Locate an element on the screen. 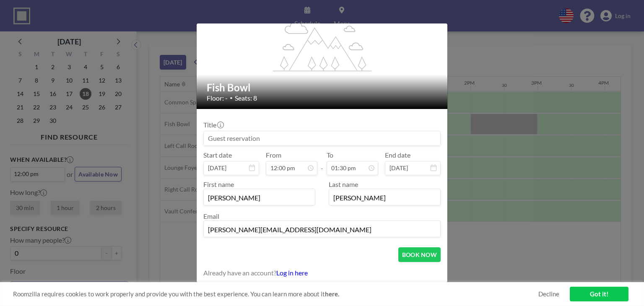  span: Already have an account? is located at coordinates (240, 273).